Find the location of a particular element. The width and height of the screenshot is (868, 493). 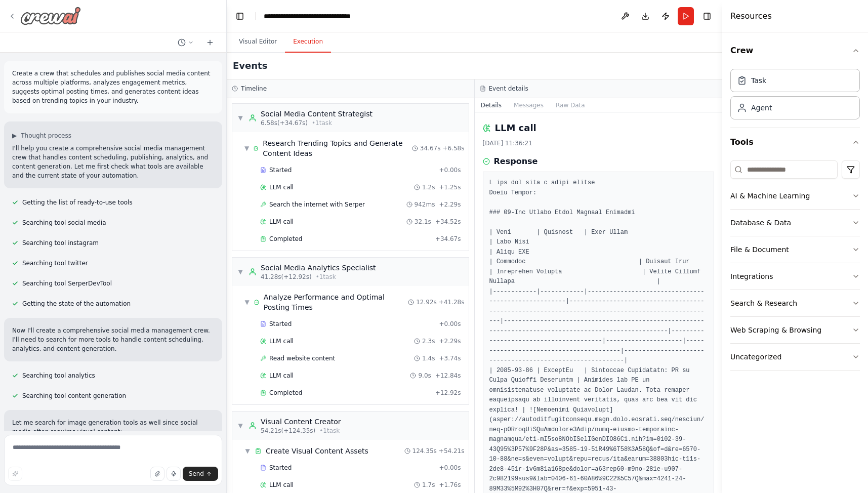

div: Social Media Content Strategist is located at coordinates (316, 114).